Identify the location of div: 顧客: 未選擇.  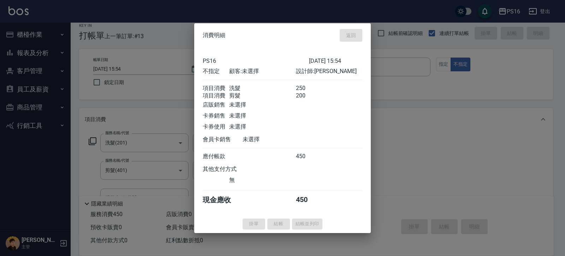
(262, 71).